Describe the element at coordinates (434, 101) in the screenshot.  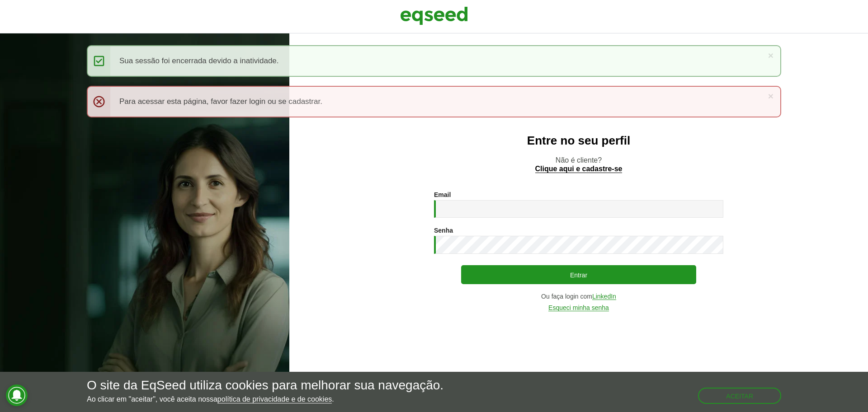
I see `div: Para acessar esta página, favor fazer login ou se cadastrar.` at that location.